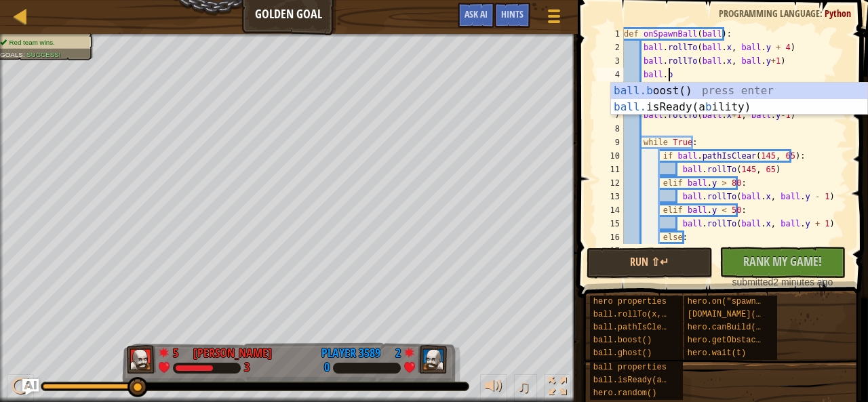  Describe the element at coordinates (611, 251) in the screenshot. I see `div: 17` at that location.